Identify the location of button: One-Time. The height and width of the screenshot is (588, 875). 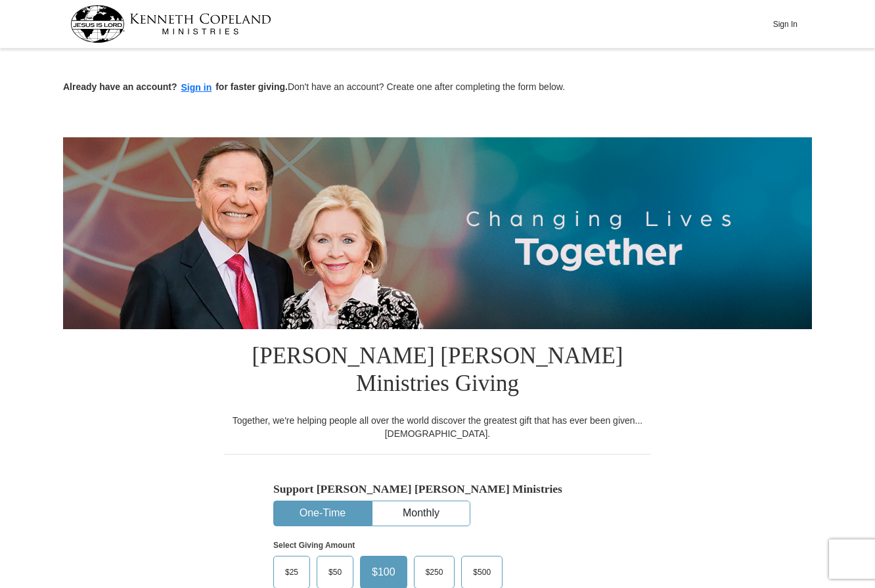
(323, 513).